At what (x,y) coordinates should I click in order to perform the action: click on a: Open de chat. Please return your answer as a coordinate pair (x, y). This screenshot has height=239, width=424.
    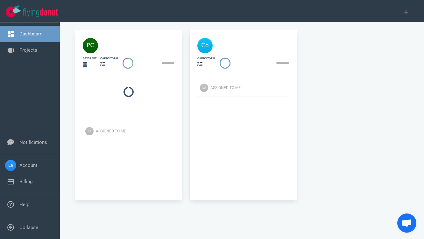
    Looking at the image, I should click on (407, 223).